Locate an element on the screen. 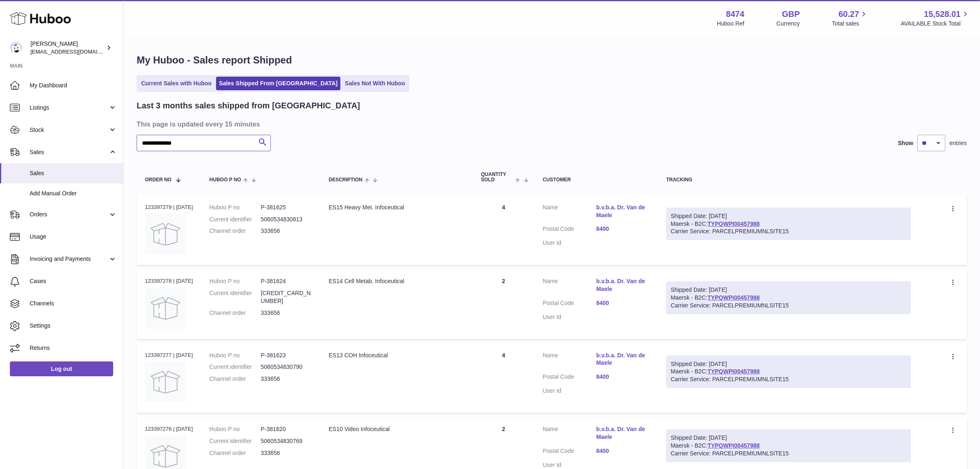  a: 60.27 Total sales is located at coordinates (850, 18).